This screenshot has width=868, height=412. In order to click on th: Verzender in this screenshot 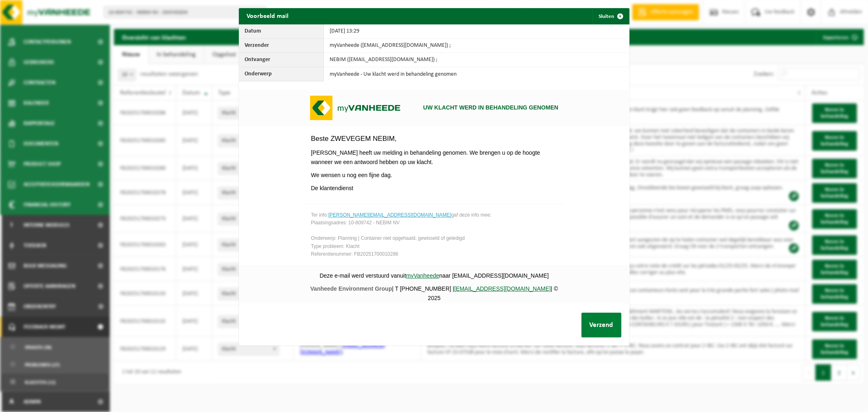, I will do `click(282, 46)`.